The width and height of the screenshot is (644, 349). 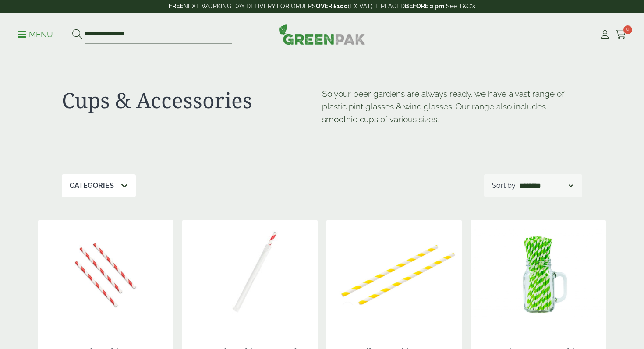 What do you see at coordinates (35, 34) in the screenshot?
I see `a: Menu` at bounding box center [35, 34].